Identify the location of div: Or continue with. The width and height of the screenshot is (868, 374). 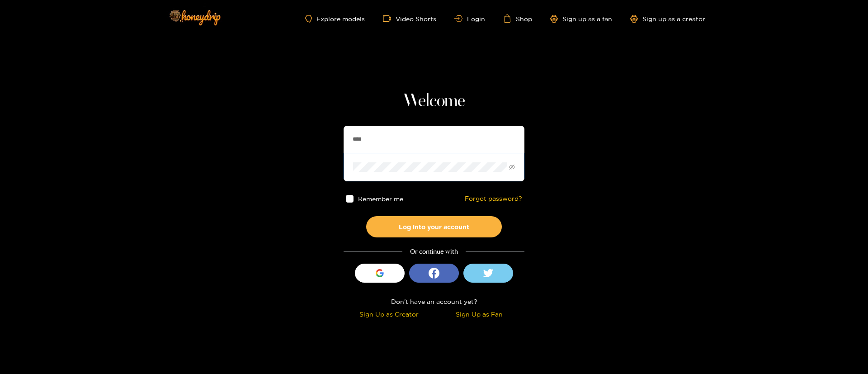
(434, 252).